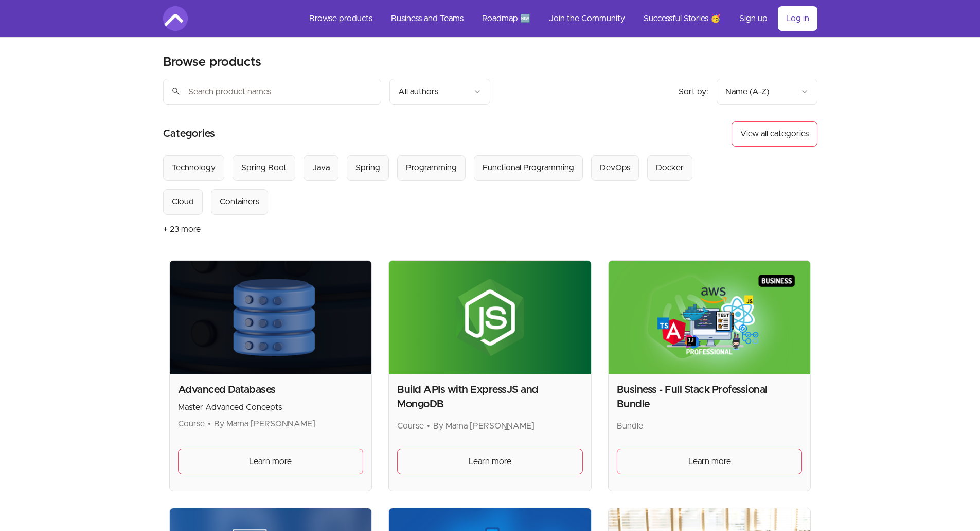  I want to click on span: Sort by:, so click(693, 92).